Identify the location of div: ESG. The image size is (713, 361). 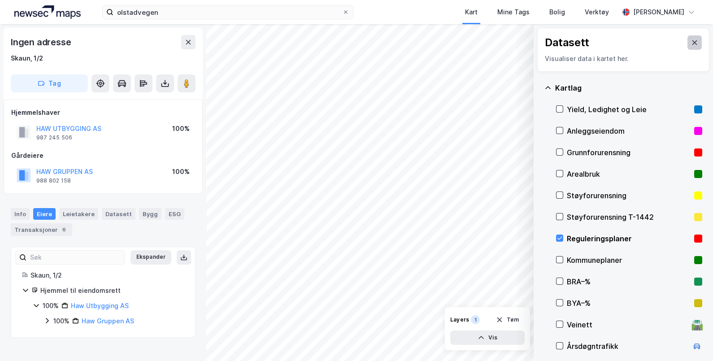
(175, 214).